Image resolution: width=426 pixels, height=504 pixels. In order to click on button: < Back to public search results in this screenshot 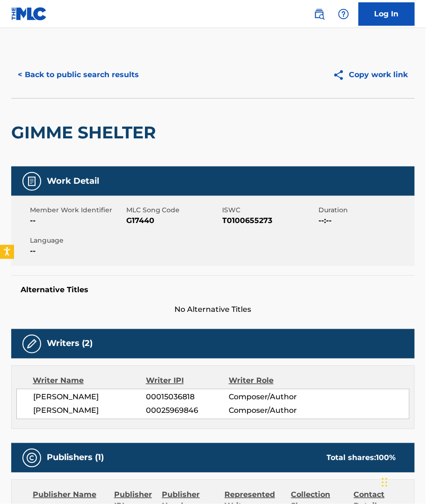, I will do `click(78, 75)`.